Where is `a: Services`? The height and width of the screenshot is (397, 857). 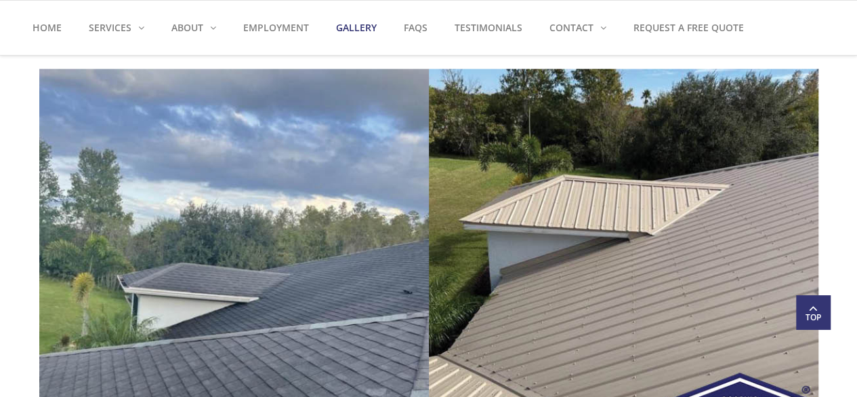 a: Services is located at coordinates (117, 28).